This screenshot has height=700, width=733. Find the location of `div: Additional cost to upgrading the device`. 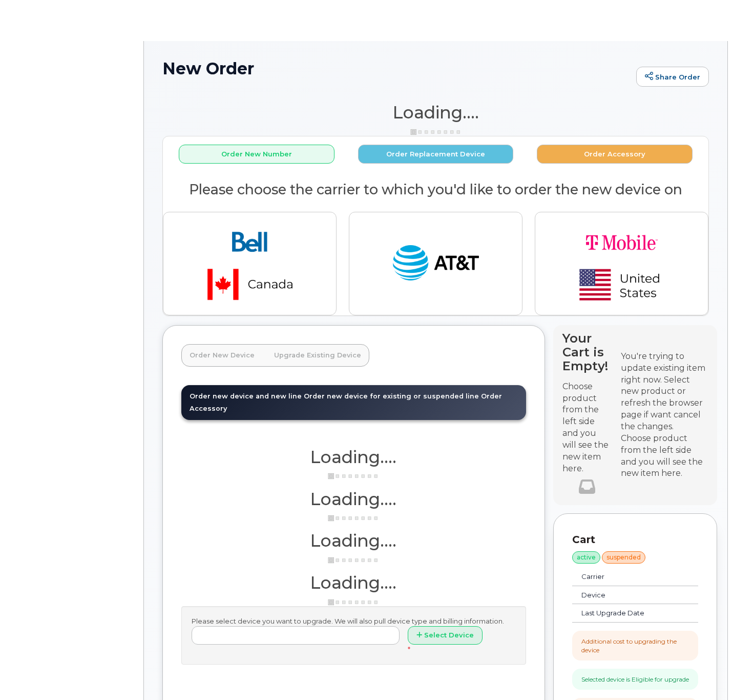

div: Additional cost to upgrading the device is located at coordinates (635, 645).